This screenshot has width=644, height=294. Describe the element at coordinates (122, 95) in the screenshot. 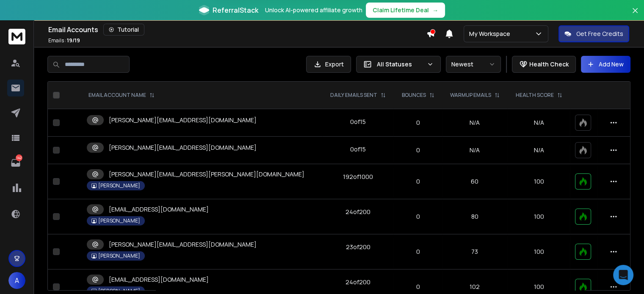

I see `div: EMAIL ACCOUNT NAME` at that location.